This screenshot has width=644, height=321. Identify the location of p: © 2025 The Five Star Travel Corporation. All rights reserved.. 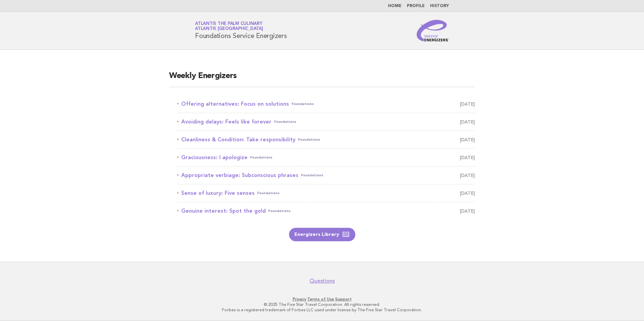
(322, 304).